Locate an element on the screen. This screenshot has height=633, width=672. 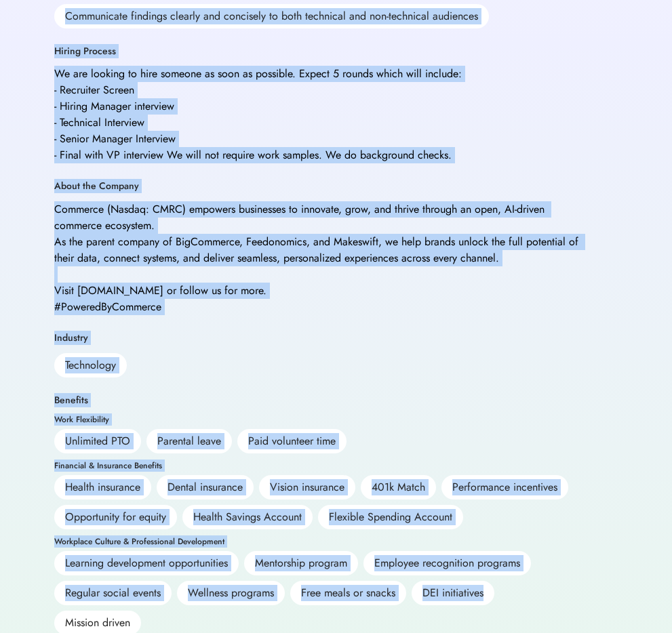
div: Hiring Process is located at coordinates (84, 52).